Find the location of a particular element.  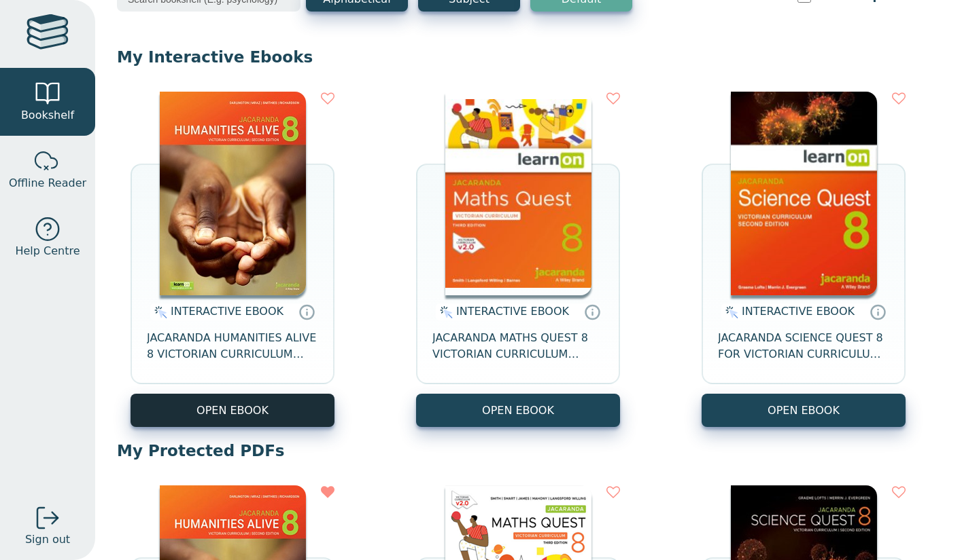

p: My Protected PDFs is located at coordinates (537, 451).